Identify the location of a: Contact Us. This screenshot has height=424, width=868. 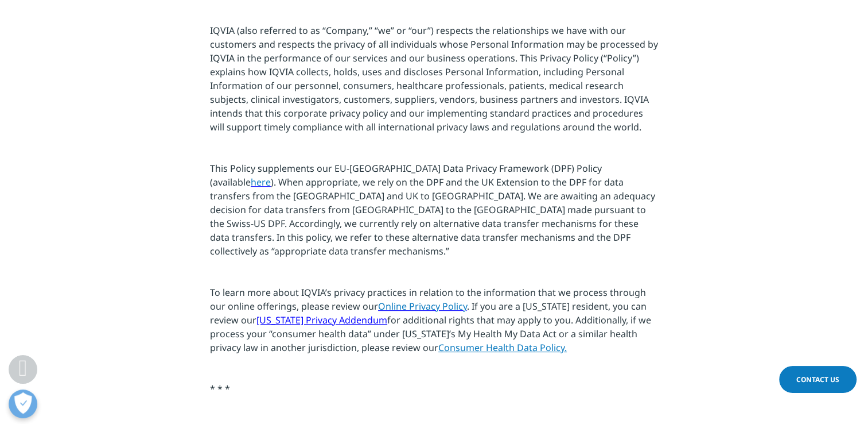
(818, 379).